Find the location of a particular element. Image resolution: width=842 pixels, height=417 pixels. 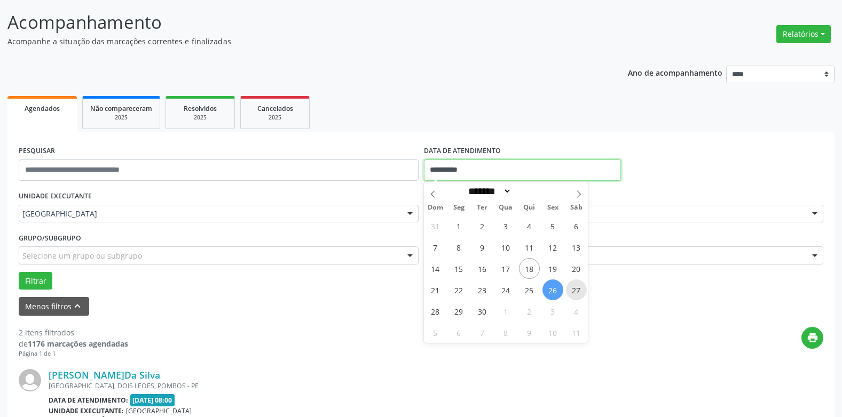

span: Setembro 10, 2025 is located at coordinates (505, 247).